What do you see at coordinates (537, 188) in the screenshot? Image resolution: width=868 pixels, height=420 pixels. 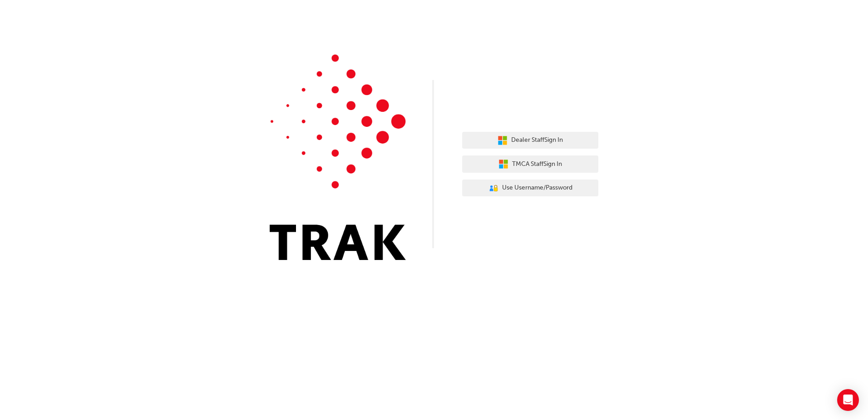 I see `span: Use Username/Password` at bounding box center [537, 188].